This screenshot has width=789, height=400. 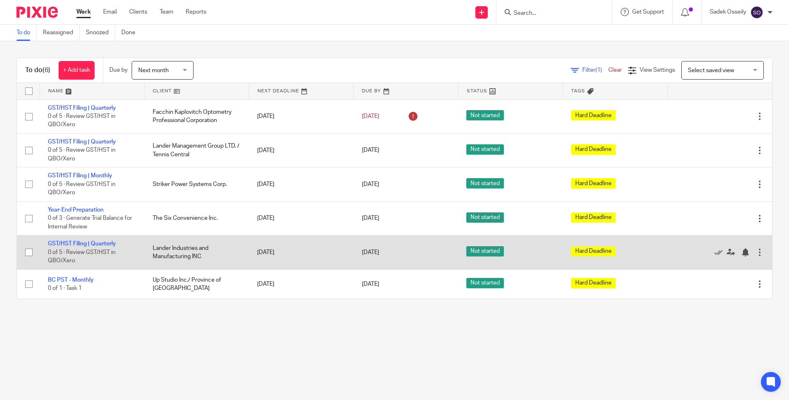 What do you see at coordinates (197, 218) in the screenshot?
I see `td: The Six Convenience Inc.` at bounding box center [197, 218].